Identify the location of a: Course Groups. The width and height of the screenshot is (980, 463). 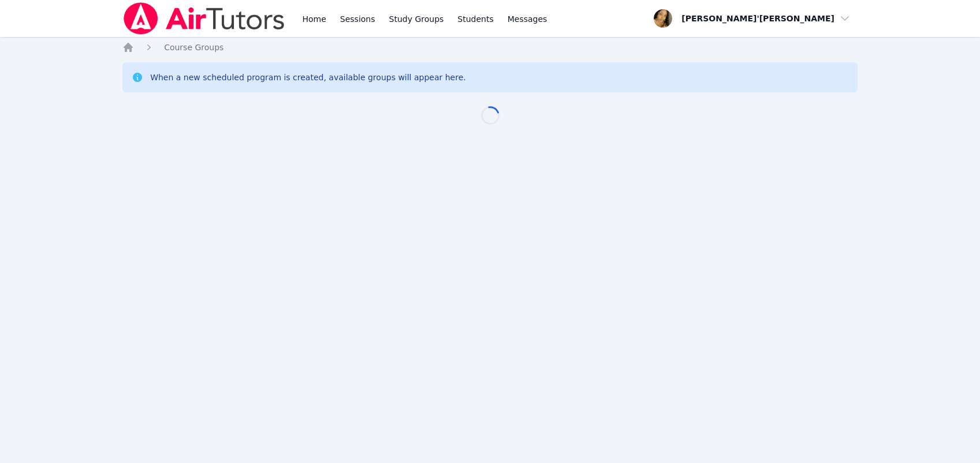
(193, 47).